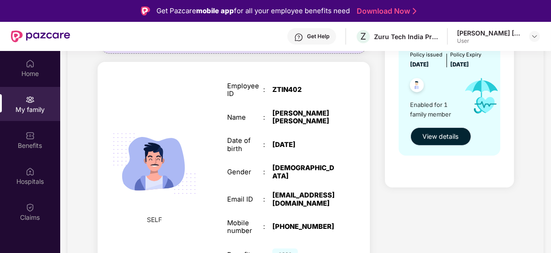 The height and width of the screenshot is (253, 551). I want to click on span: Z, so click(363, 36).